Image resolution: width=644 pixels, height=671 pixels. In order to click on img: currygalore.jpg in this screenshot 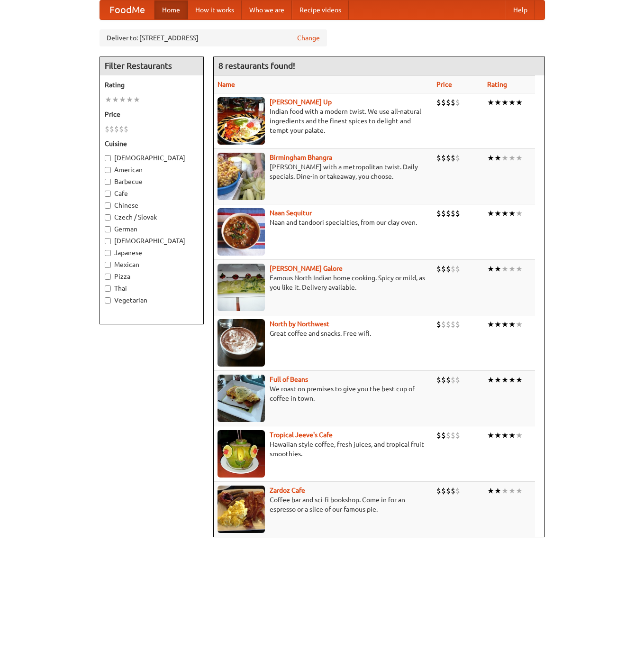, I will do `click(241, 287)`.